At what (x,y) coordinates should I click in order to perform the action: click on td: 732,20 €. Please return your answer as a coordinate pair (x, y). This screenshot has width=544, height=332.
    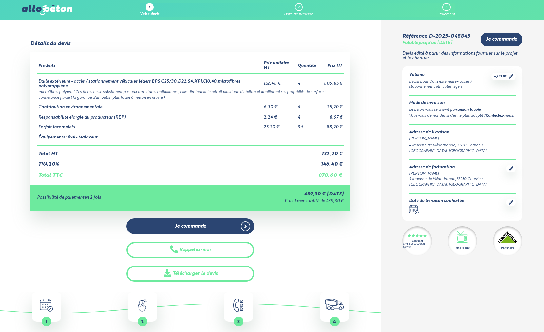
    Looking at the image, I should click on (330, 151).